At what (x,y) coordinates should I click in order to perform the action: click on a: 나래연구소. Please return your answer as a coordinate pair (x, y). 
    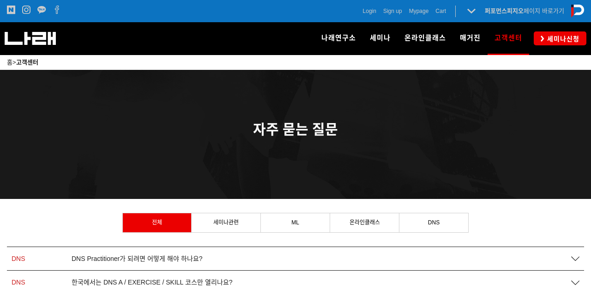
    Looking at the image, I should click on (339, 38).